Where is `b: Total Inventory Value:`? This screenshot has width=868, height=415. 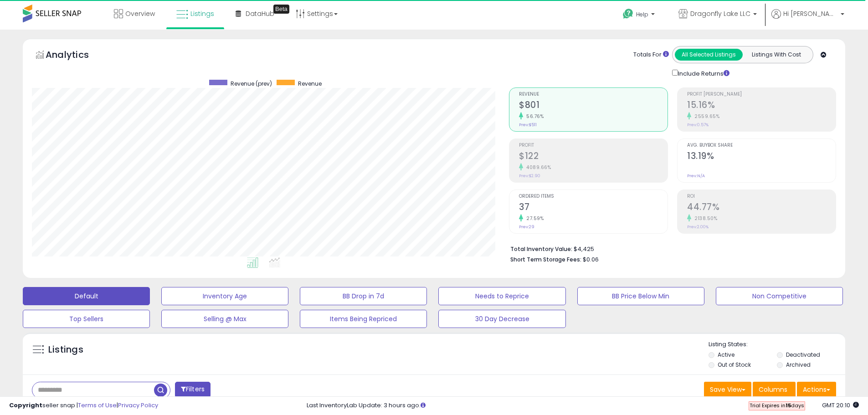 b: Total Inventory Value: is located at coordinates (542, 249).